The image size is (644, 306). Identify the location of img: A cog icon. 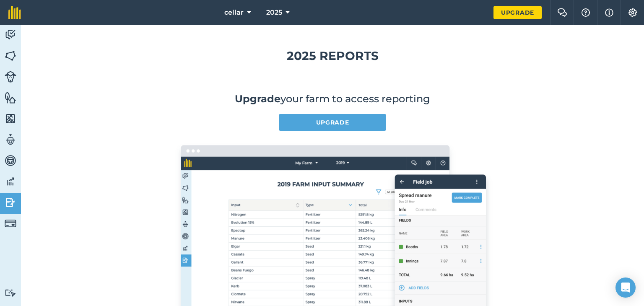
(632, 13).